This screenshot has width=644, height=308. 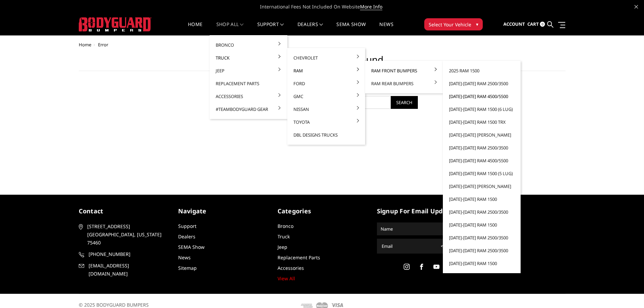 What do you see at coordinates (404, 70) in the screenshot?
I see `a: Ram Front Bumpers` at bounding box center [404, 70].